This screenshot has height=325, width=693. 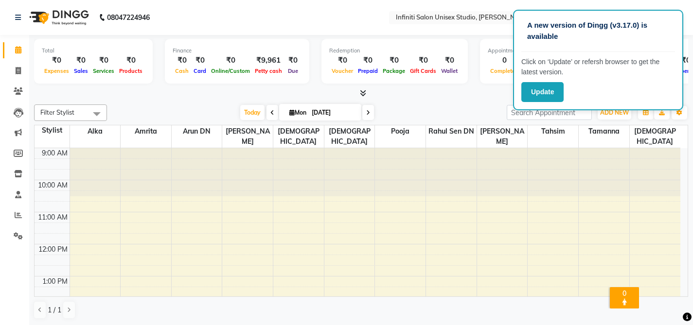 I want to click on input: 2025-09-01, so click(x=333, y=113).